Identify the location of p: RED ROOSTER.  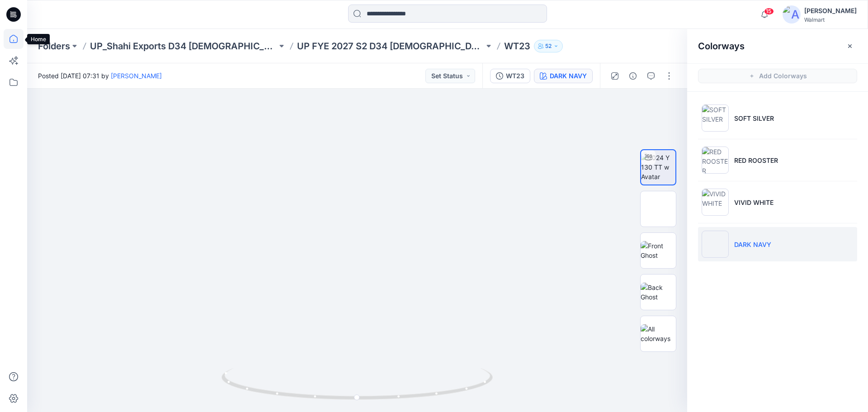
(756, 160).